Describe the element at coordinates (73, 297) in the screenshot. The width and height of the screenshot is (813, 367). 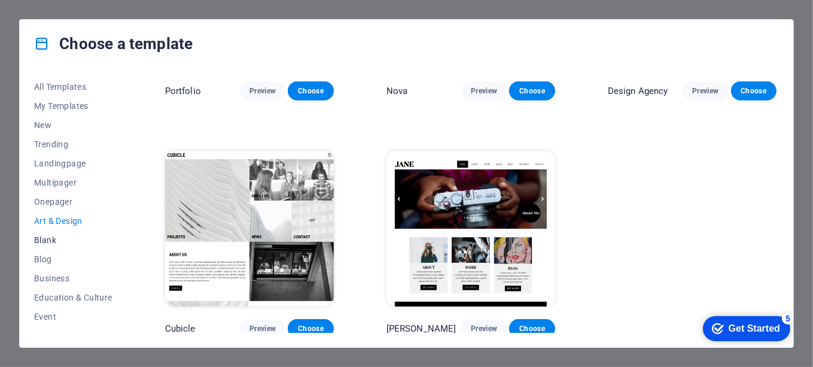
I see `span: Education & Culture` at that location.